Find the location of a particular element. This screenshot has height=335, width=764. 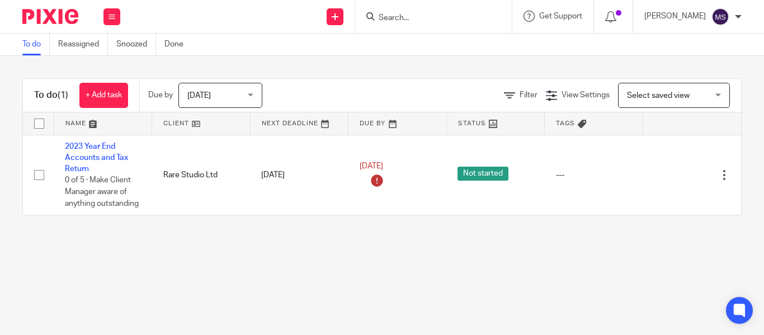

a: Reassigned is located at coordinates (83, 44).